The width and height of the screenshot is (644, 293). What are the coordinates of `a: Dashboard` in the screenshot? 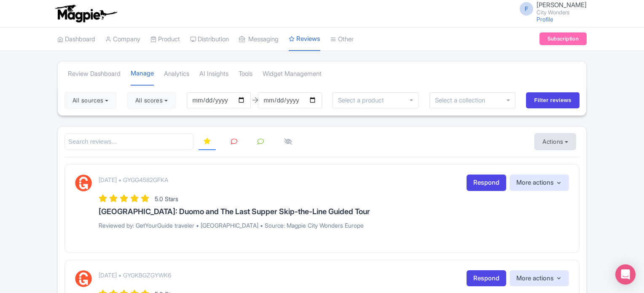 It's located at (76, 39).